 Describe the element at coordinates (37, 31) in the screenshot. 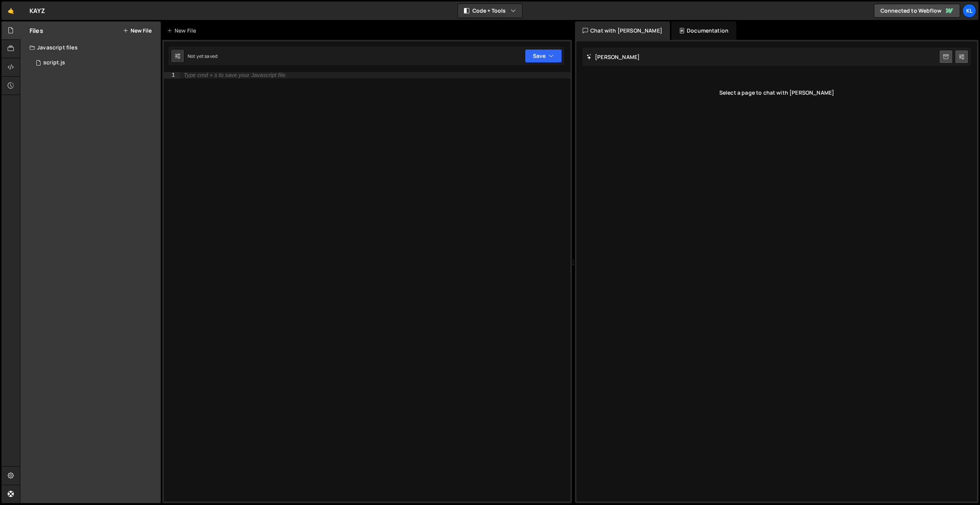

I see `h2: Files` at that location.